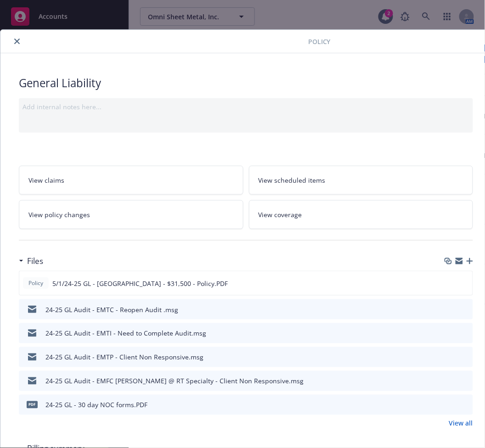 The height and width of the screenshot is (448, 485). I want to click on div: General Liability, so click(246, 83).